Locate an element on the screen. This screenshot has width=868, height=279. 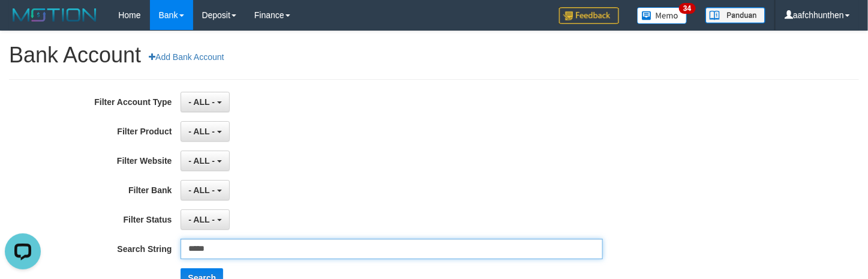
a: Add Bank Account is located at coordinates (186, 57).